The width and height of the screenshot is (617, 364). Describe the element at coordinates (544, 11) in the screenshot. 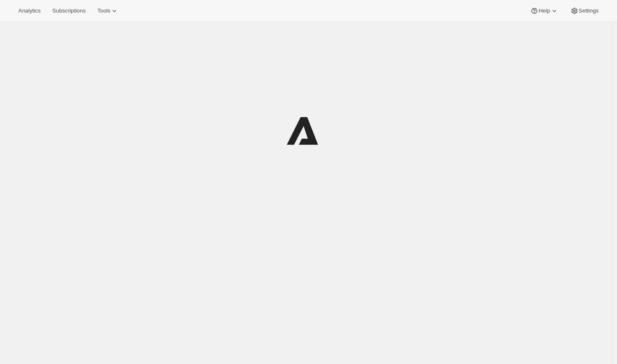

I see `span: Help` at that location.